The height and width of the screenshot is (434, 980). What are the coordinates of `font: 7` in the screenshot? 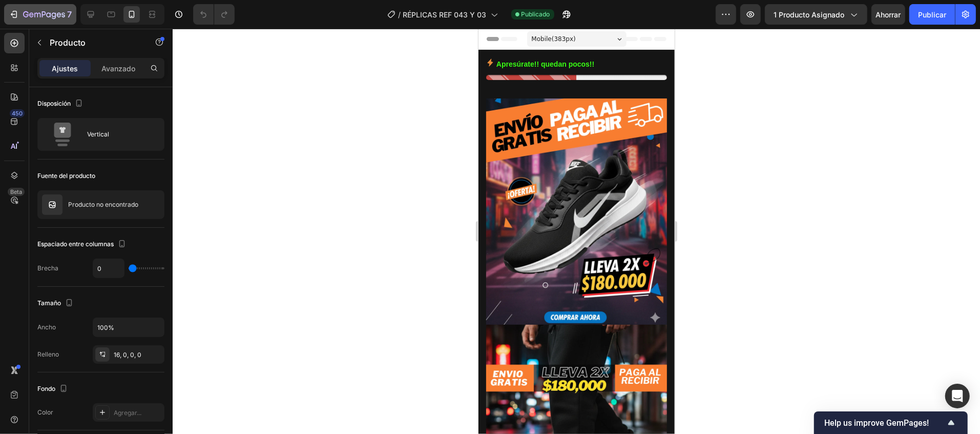 It's located at (69, 14).